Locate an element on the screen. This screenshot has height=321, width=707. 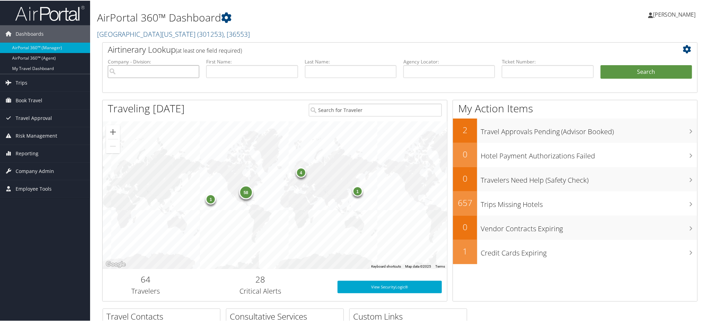
h3: Critical Alerts is located at coordinates (260, 290).